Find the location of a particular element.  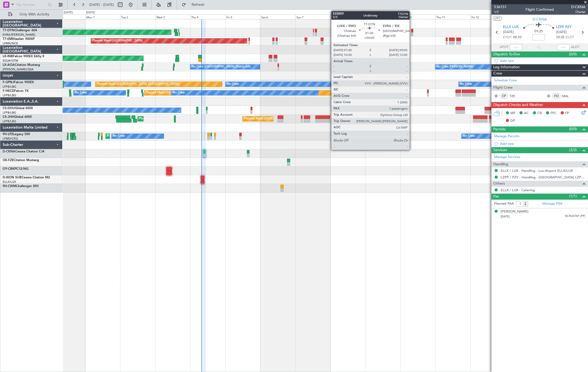

button: Only With Activity is located at coordinates (31, 15).